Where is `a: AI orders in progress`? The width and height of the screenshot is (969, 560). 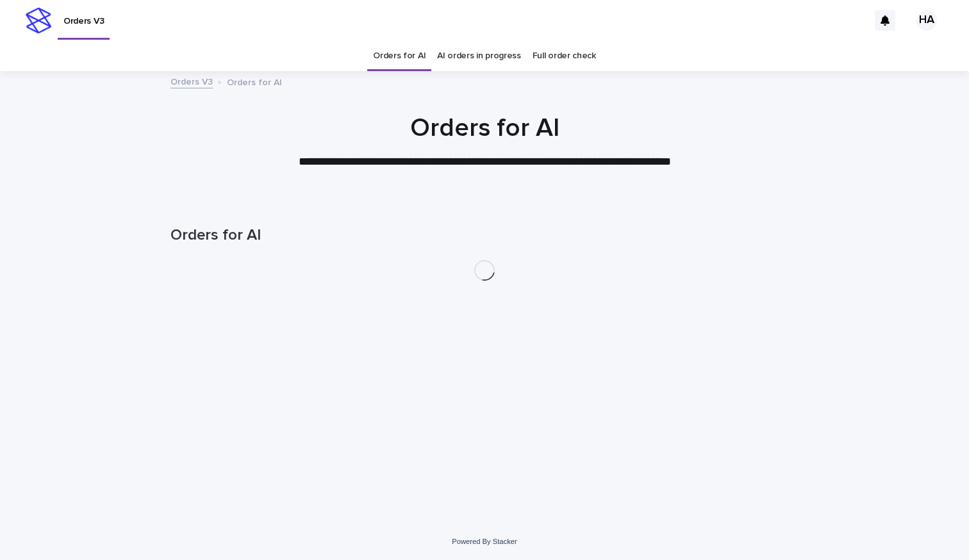 a: AI orders in progress is located at coordinates (479, 56).